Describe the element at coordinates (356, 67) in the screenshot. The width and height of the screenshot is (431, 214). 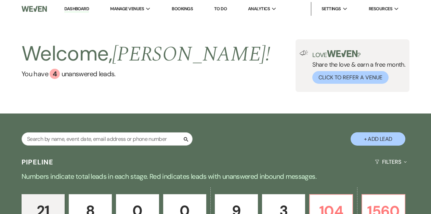
I see `div: Share the love & earn a free month.` at that location.